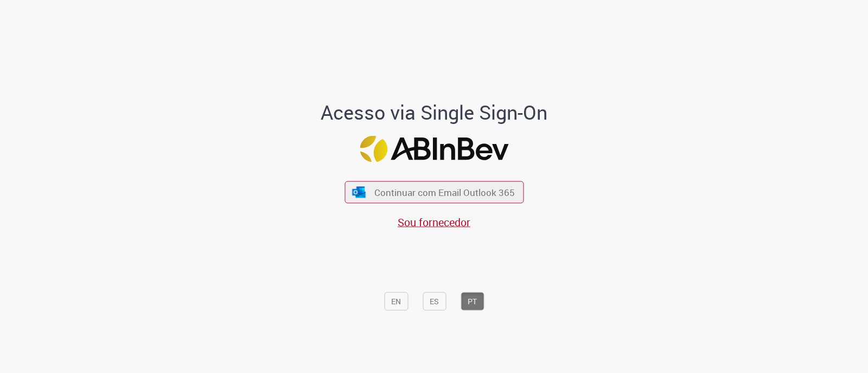  I want to click on button: ícone Azure/Microsoft 360 Continuar com Email Outlook 365, so click(434, 193).